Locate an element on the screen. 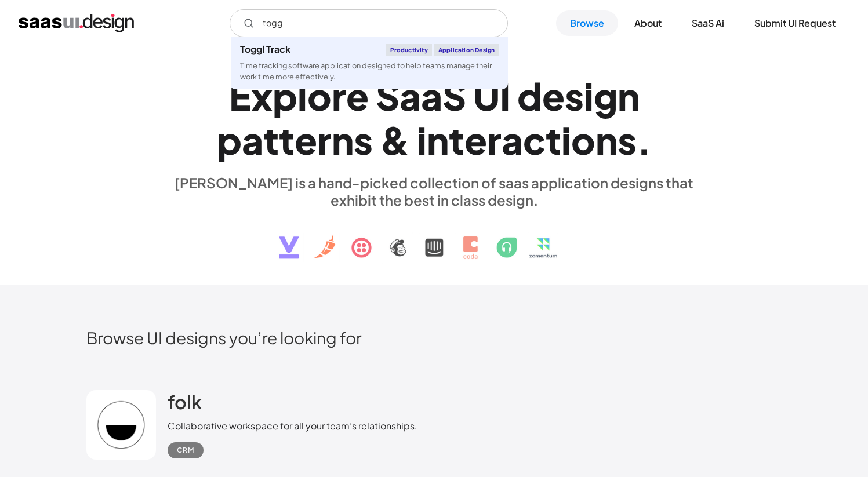  a: Browse is located at coordinates (587, 23).